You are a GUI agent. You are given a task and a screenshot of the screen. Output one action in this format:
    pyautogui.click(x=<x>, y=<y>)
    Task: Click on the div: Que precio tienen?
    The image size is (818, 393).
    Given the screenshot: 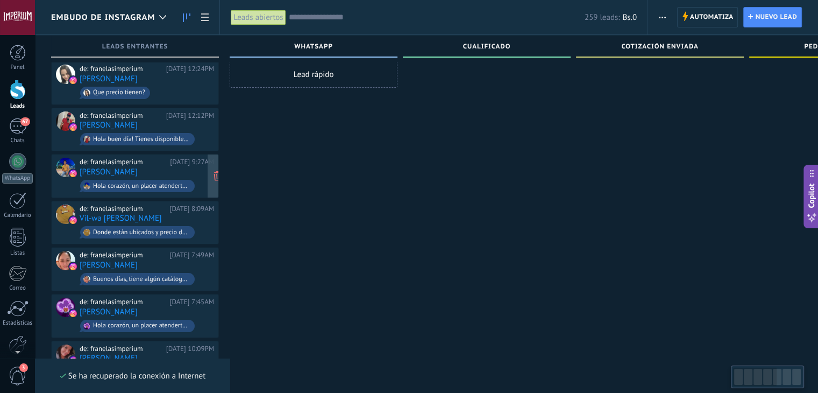 What is the action you would take?
    pyautogui.click(x=119, y=93)
    